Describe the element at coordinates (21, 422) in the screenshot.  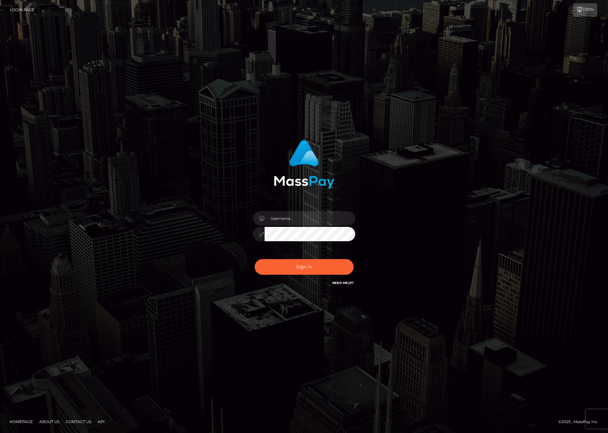
I see `a: Homepage` at that location.